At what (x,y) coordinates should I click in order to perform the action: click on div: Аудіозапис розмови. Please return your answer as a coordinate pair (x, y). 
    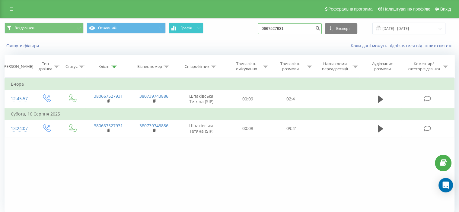
    Looking at the image, I should click on (382, 66).